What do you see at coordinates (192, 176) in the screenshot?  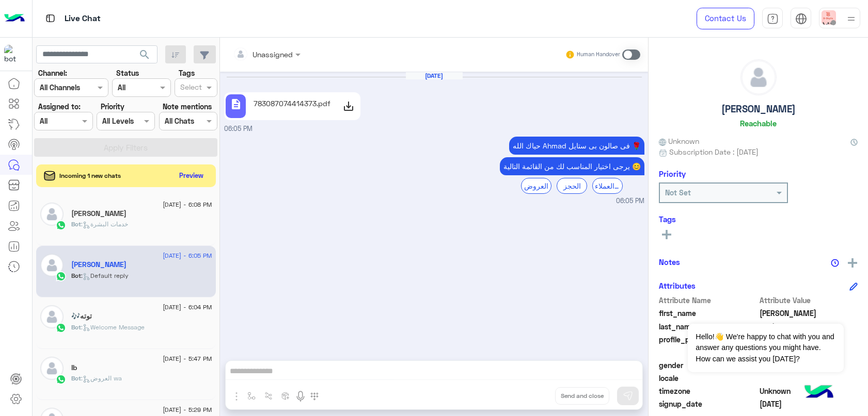 I see `button: Preview` at bounding box center [192, 176].